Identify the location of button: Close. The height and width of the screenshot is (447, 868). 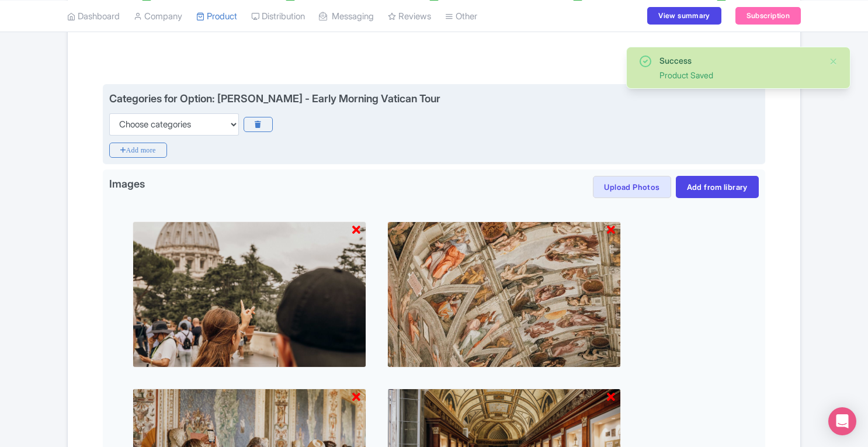
(834, 61).